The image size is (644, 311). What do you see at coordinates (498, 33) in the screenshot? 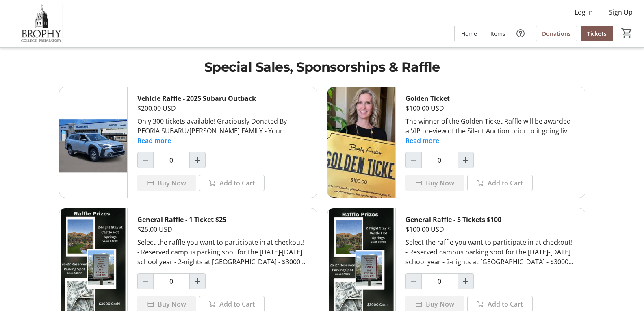
I see `a: Items` at bounding box center [498, 33].